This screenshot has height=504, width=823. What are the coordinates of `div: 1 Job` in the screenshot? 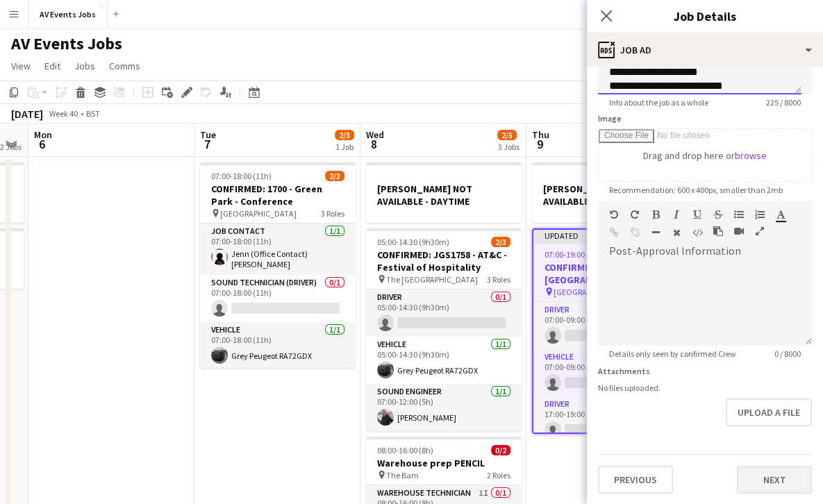 It's located at (344, 147).